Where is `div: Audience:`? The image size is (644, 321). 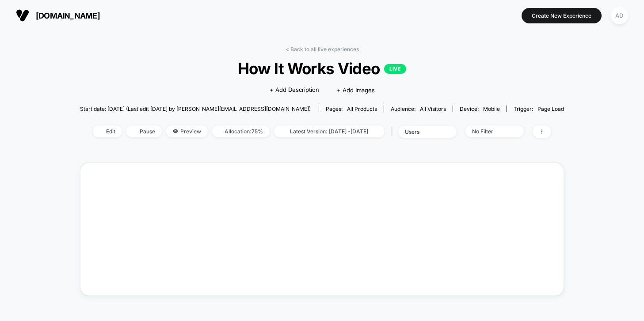
div: Audience: is located at coordinates (418, 109).